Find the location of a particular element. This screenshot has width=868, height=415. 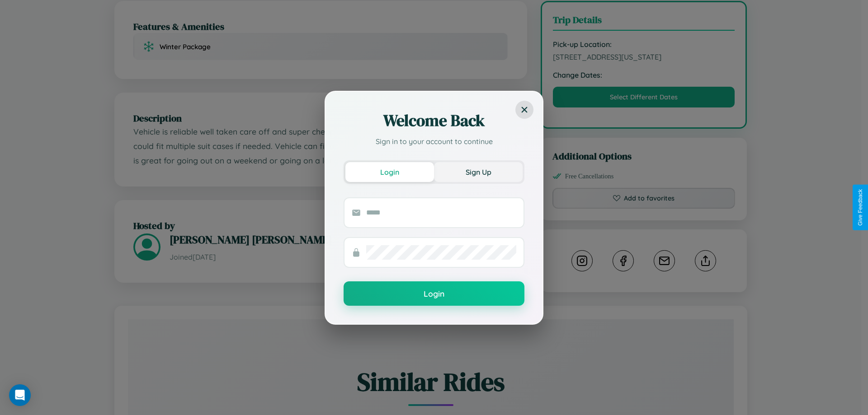

div: Give Feedback is located at coordinates (860, 207).